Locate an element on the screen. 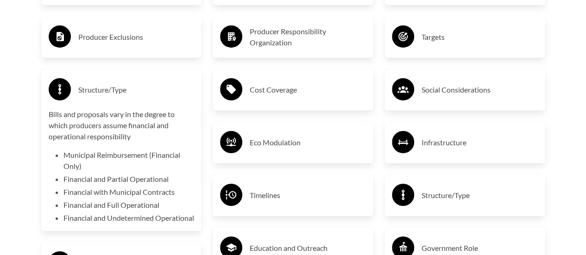 This screenshot has width=586, height=255. p: Bills and proposals vary in the degree to which producers assume financial and operational respon... is located at coordinates (121, 125).